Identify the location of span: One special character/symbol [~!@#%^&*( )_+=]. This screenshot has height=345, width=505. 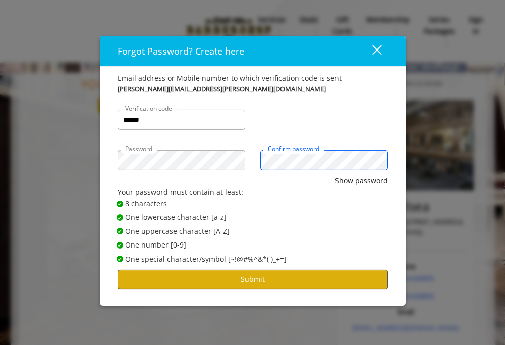
(206, 258).